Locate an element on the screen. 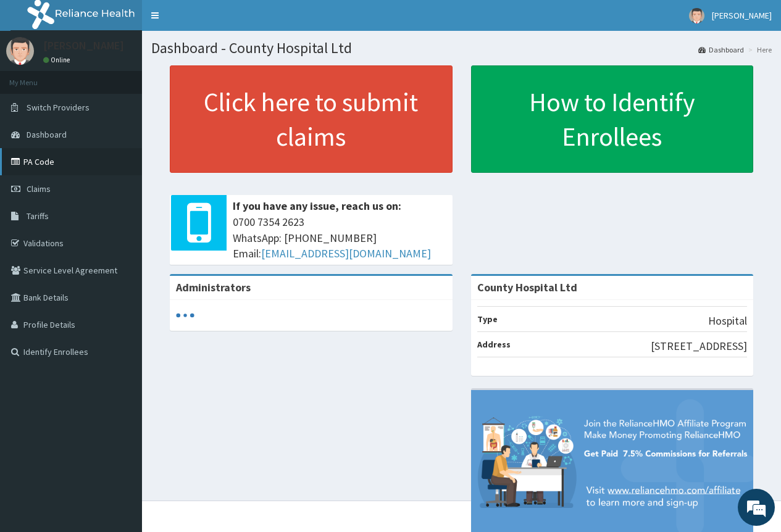 Image resolution: width=781 pixels, height=532 pixels. span: Claims is located at coordinates (38, 189).